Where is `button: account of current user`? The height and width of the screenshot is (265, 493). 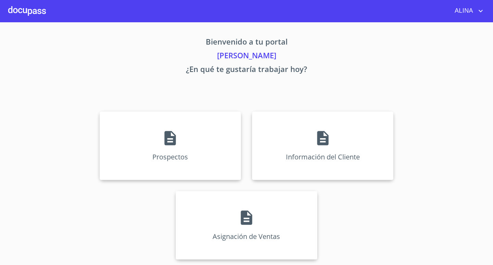 button: account of current user is located at coordinates (467, 11).